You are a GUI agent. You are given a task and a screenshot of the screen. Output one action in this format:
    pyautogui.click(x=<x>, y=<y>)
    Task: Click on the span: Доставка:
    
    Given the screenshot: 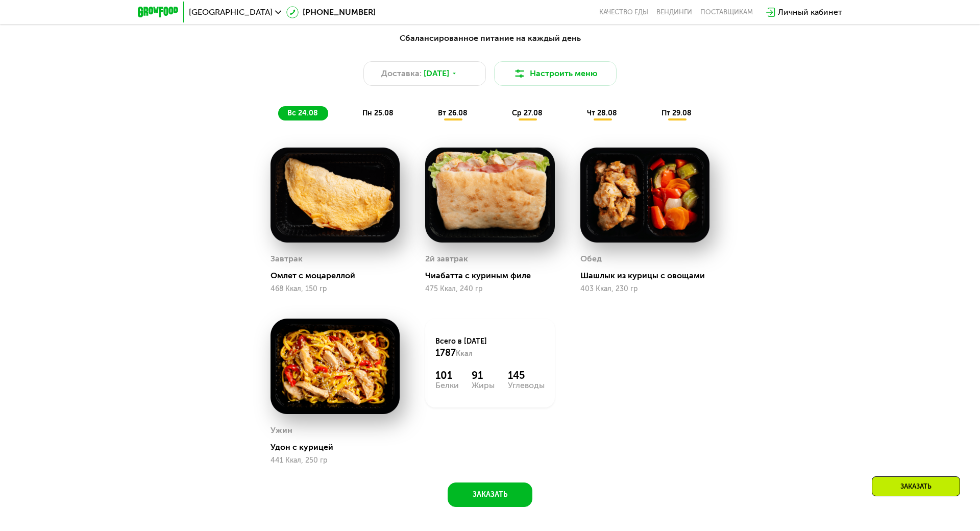 What is the action you would take?
    pyautogui.click(x=401, y=74)
    